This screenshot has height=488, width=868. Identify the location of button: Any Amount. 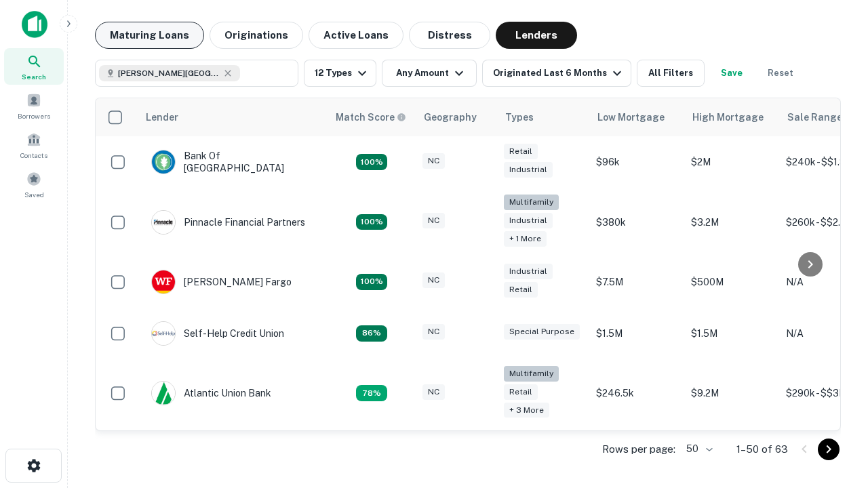
(429, 73).